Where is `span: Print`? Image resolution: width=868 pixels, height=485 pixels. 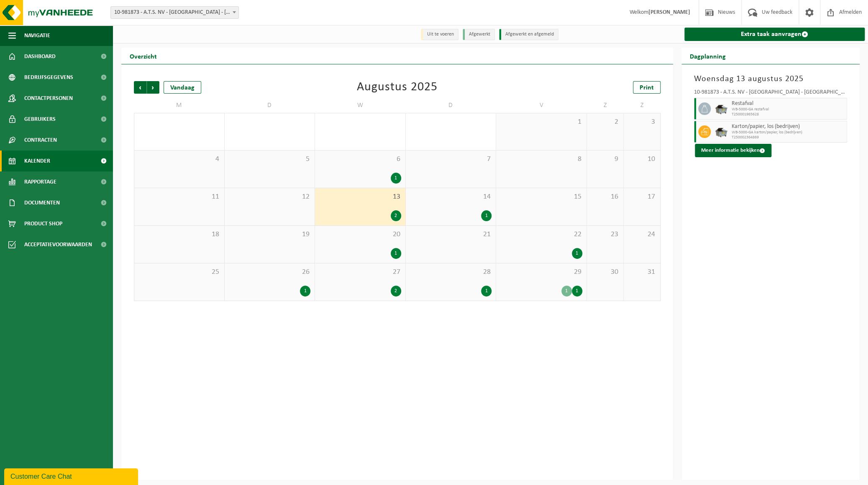 span: Print is located at coordinates (646, 88).